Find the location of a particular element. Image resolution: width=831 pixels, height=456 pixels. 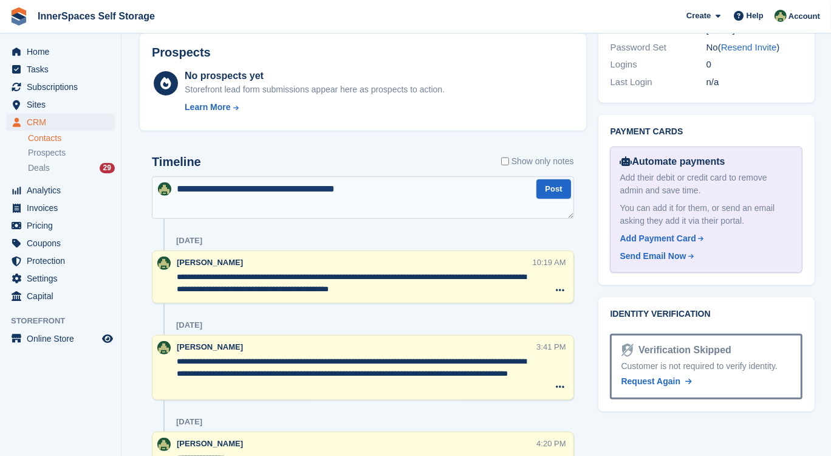

span: Deals is located at coordinates (39, 168).